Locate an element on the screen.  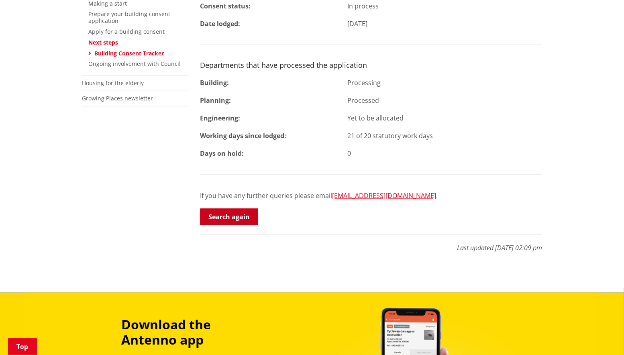
div: In process is located at coordinates (445, 6).